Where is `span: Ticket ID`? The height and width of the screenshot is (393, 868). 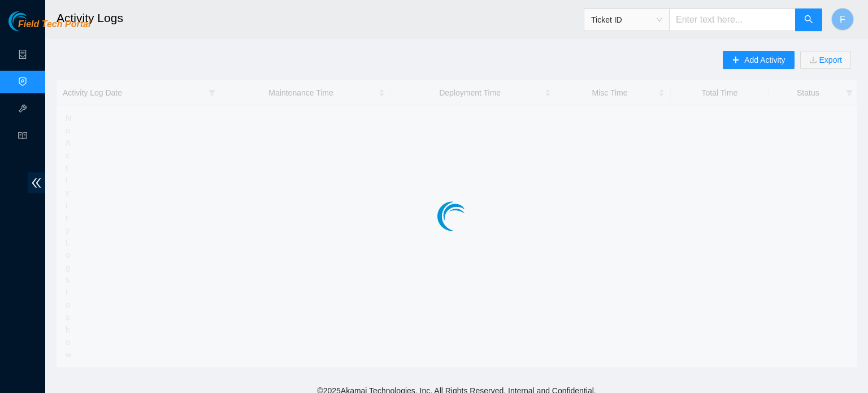
span: Ticket ID is located at coordinates (627, 20).